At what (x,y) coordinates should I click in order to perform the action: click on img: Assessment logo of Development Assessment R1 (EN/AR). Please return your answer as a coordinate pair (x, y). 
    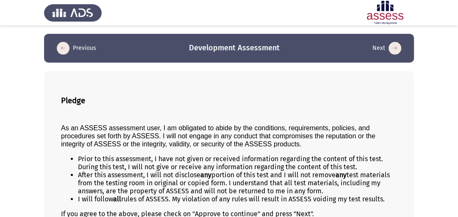
    Looking at the image, I should click on (385, 13).